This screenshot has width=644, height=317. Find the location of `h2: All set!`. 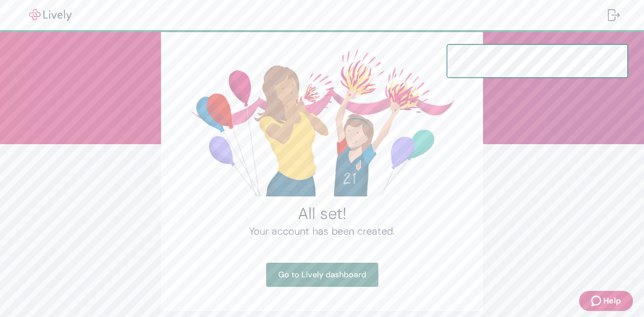

h2: All set! is located at coordinates (322, 214).